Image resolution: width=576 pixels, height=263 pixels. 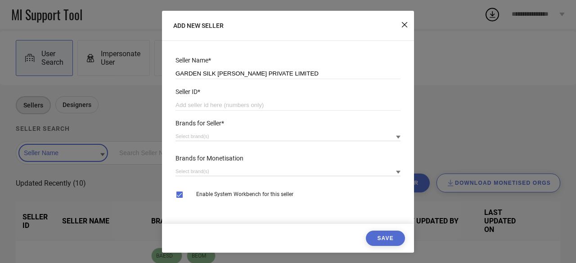 What do you see at coordinates (198, 26) in the screenshot?
I see `span: ADD NEW SELLER` at bounding box center [198, 26].